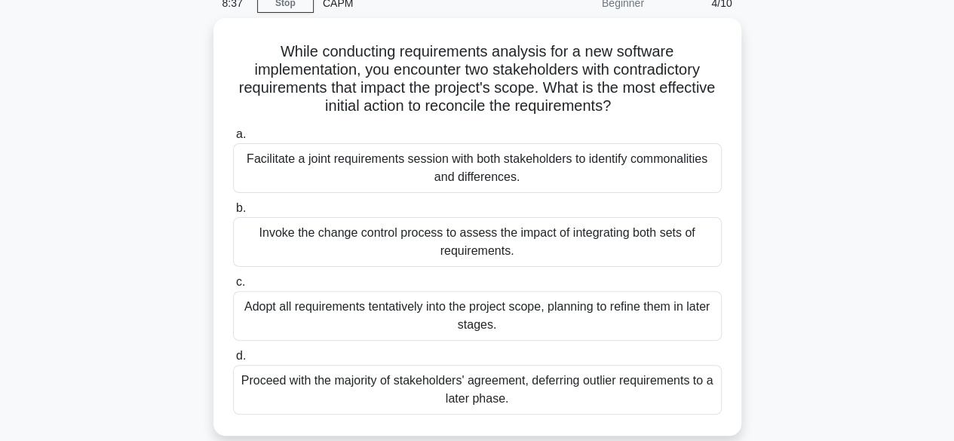  Describe the element at coordinates (241, 281) in the screenshot. I see `span: c.` at that location.